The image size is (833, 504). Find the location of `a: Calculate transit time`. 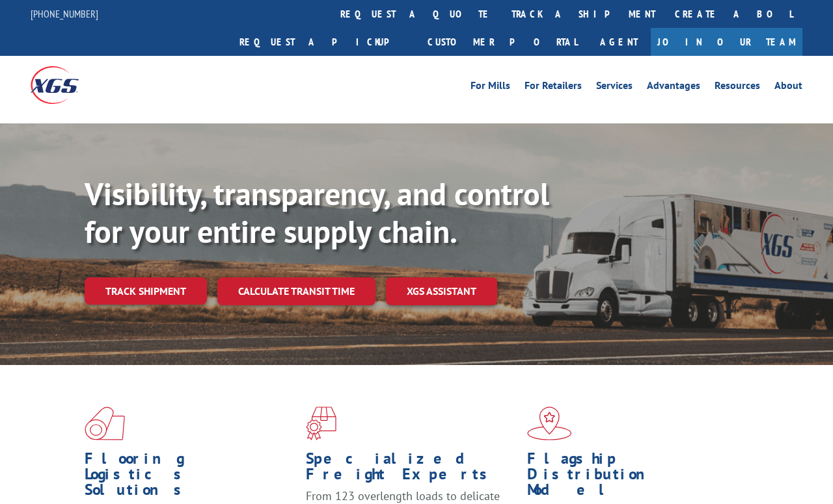

a: Calculate transit time is located at coordinates (296, 291).